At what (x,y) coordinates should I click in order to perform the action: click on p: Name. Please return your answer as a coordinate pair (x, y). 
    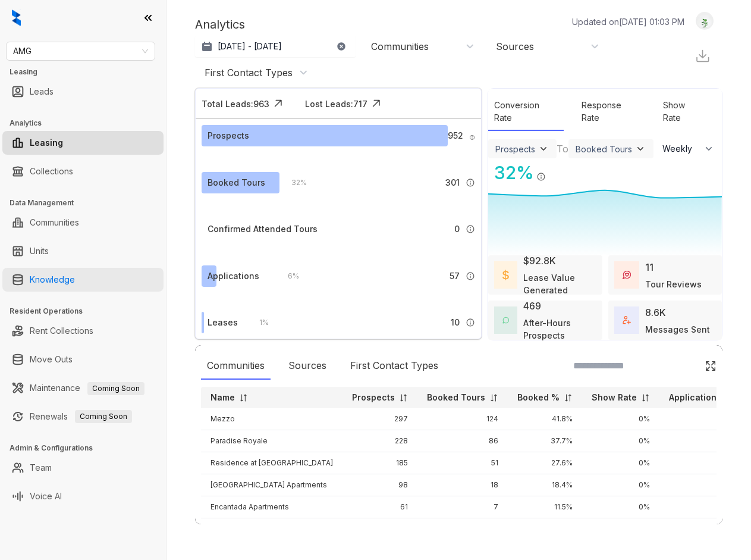
    Looking at the image, I should click on (222, 397).